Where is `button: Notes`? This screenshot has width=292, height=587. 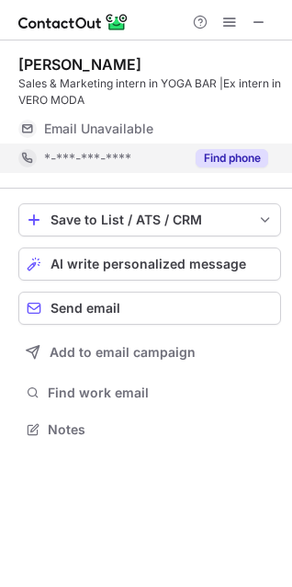 button: Notes is located at coordinates (150, 429).